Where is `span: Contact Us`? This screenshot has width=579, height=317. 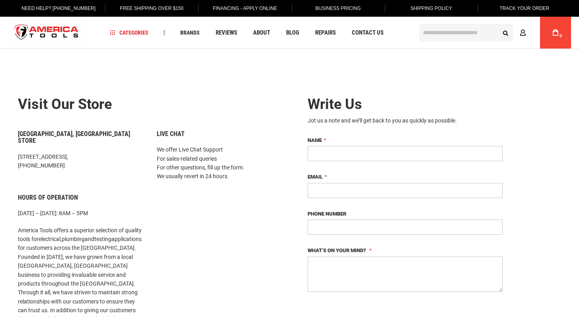
span: Contact Us is located at coordinates (367, 33).